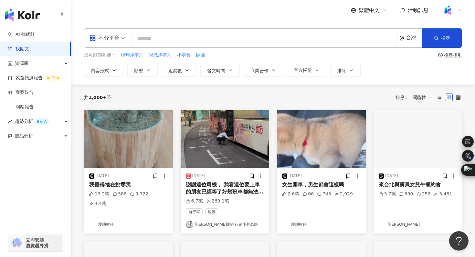 The height and width of the screenshot is (257, 475). Describe the element at coordinates (448, 10) in the screenshot. I see `img: Kolr%20app%20icon%20%281%29.png` at that location.